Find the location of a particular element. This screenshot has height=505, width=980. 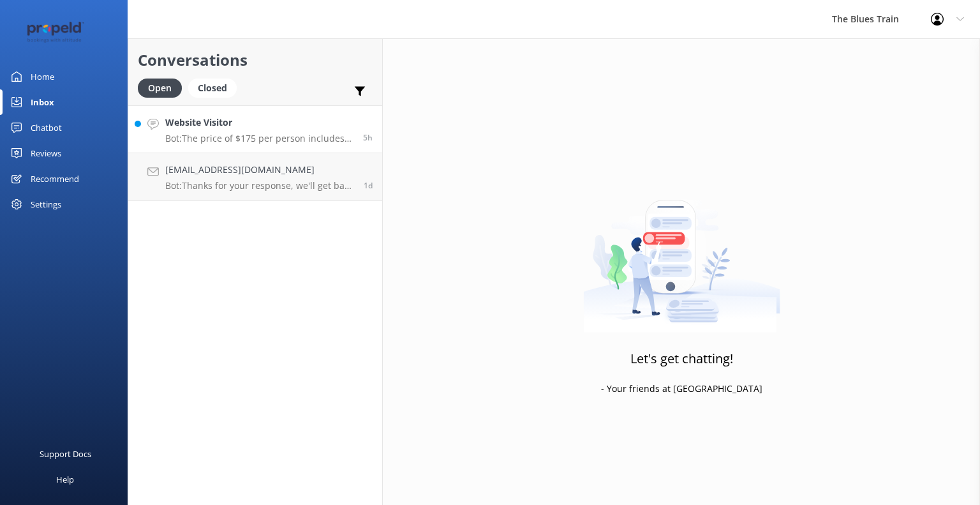

div: Open is located at coordinates (159, 88).